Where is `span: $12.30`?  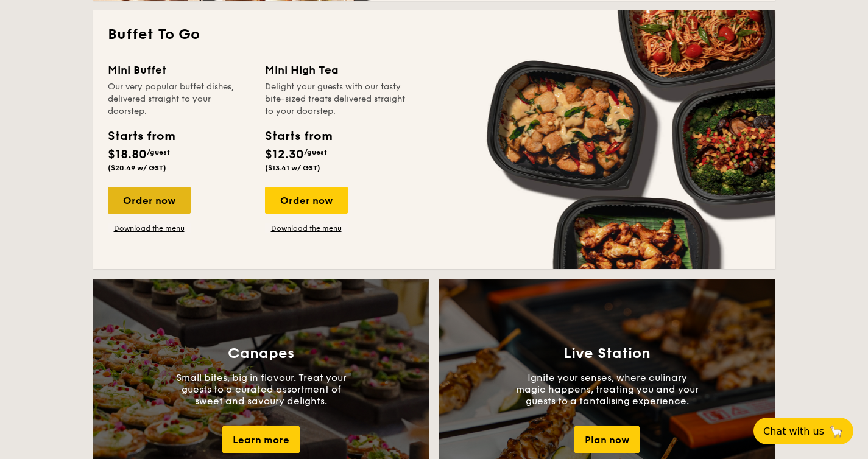 span: $12.30 is located at coordinates (284, 155).